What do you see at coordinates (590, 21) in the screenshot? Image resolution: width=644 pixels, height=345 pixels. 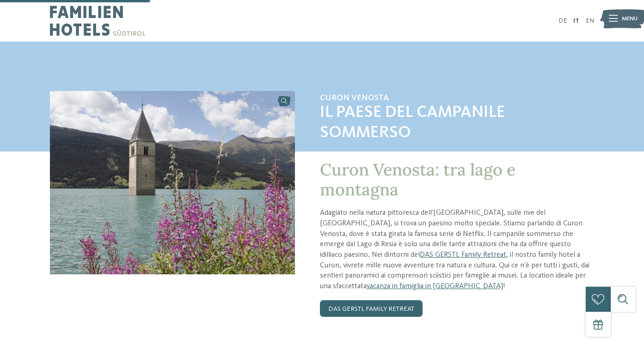 I see `a: EN` at bounding box center [590, 21].